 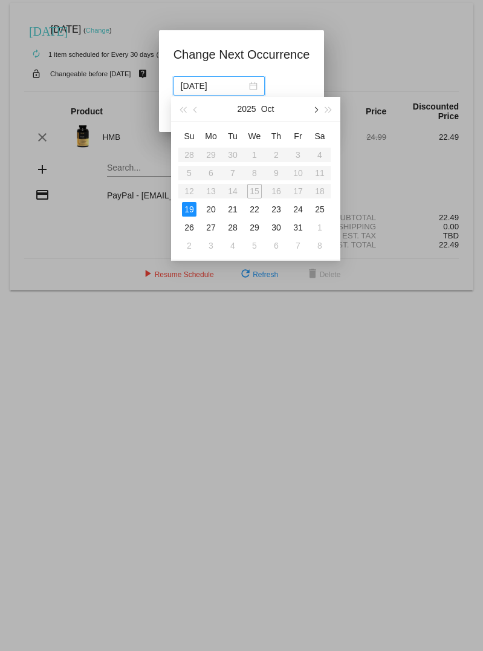 I want to click on div: 27, so click(x=211, y=227).